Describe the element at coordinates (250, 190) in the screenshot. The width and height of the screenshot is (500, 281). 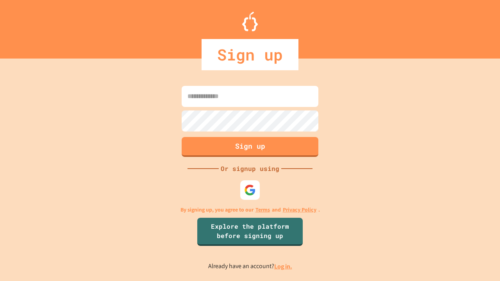
I see `img: google-icon.svg` at that location.